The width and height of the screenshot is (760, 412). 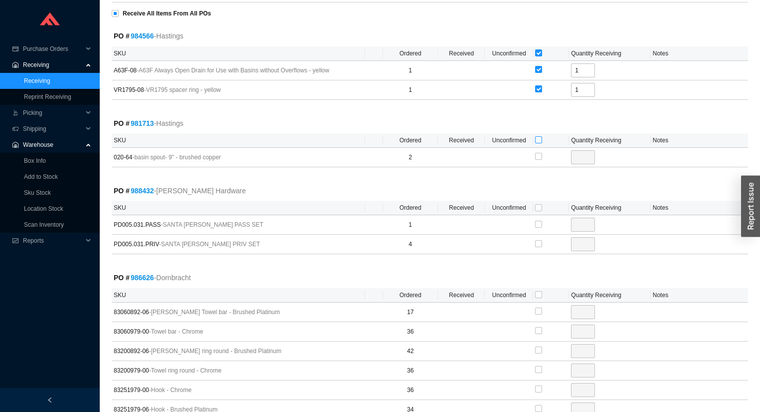 I want to click on span: left, so click(x=50, y=400).